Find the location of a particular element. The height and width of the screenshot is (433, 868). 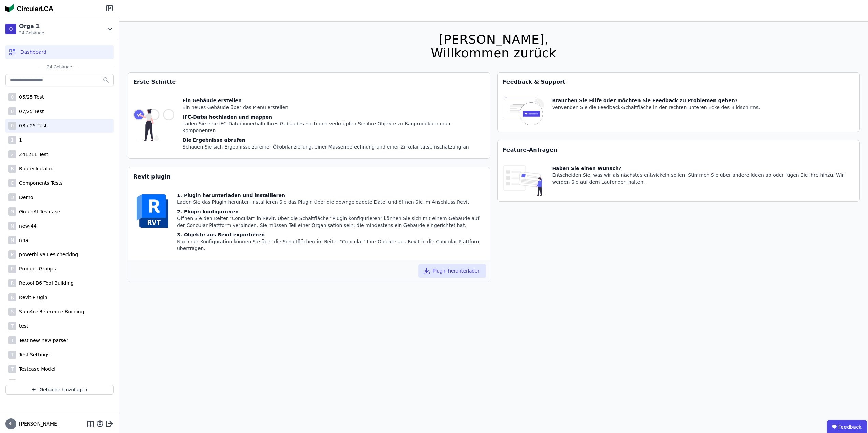

button: Gebäude hinzufügen is located at coordinates (59, 390).